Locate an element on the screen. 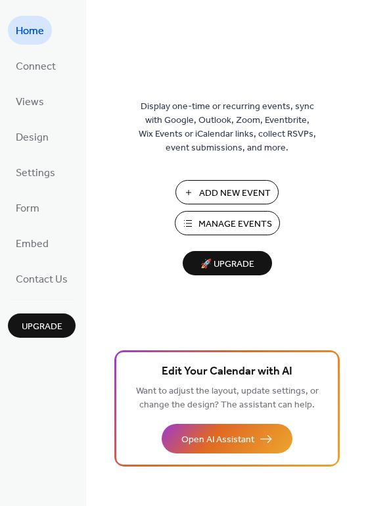 This screenshot has width=368, height=506. span: Form is located at coordinates (28, 209).